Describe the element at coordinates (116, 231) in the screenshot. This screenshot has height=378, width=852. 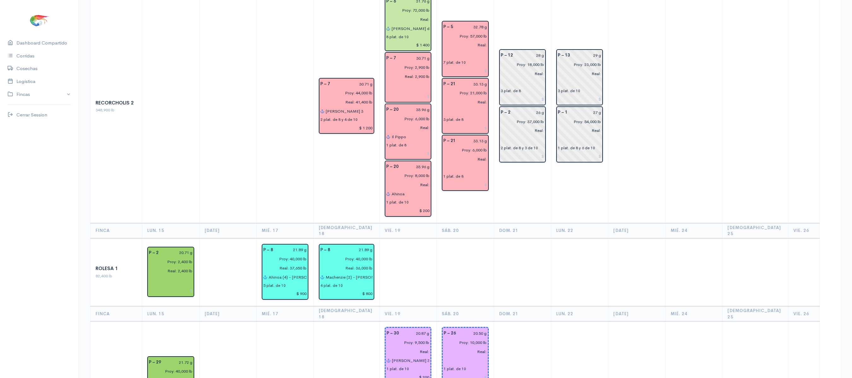
I see `th: Finca` at that location.